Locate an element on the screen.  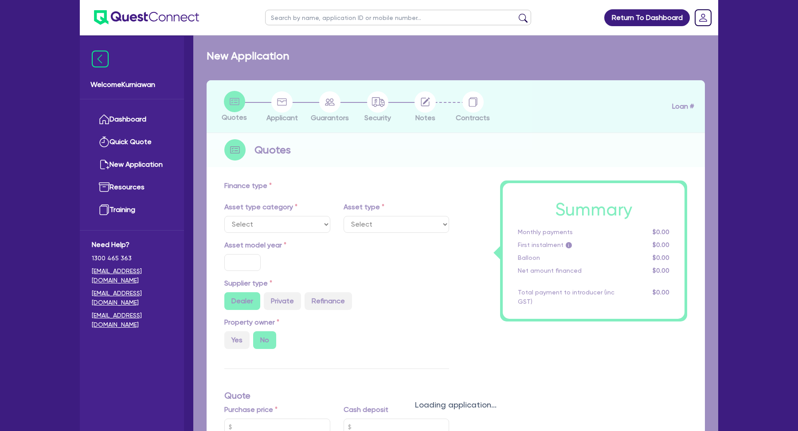
span: Need Help? is located at coordinates (132, 245).